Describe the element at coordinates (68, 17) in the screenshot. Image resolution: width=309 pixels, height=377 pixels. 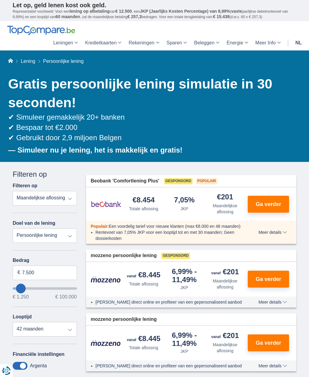
I see `span: 60 maanden` at that location.